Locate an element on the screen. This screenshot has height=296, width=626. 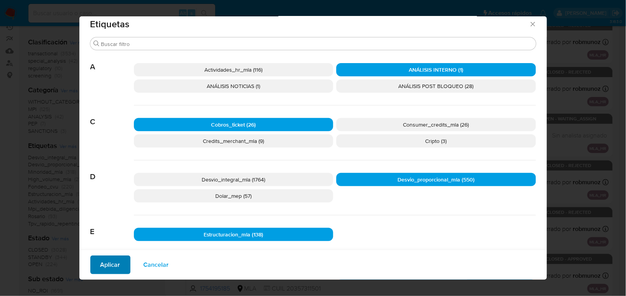
span: Estructuracion_mla (138) is located at coordinates (233, 234).